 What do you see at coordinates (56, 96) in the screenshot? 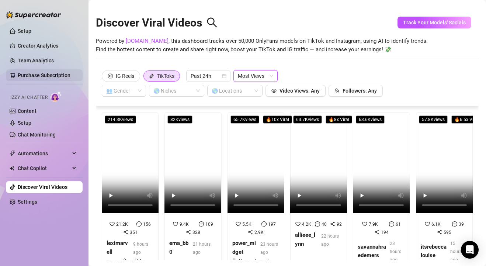
I see `img: AI Chatter` at bounding box center [56, 96].